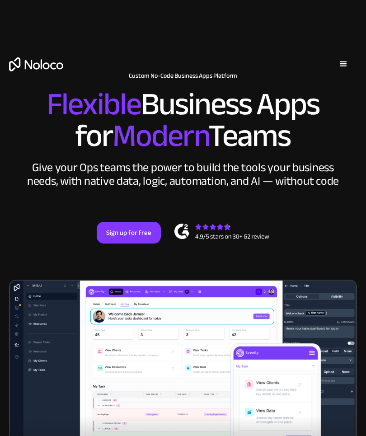 Image resolution: width=366 pixels, height=436 pixels. What do you see at coordinates (129, 233) in the screenshot?
I see `a: Sign up for free` at bounding box center [129, 233].